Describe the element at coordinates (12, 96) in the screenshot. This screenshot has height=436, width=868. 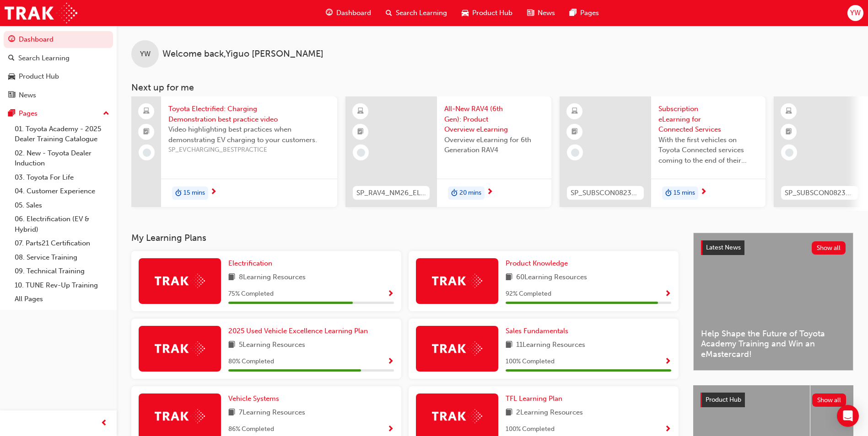
I see `span: news-icon` at that location.